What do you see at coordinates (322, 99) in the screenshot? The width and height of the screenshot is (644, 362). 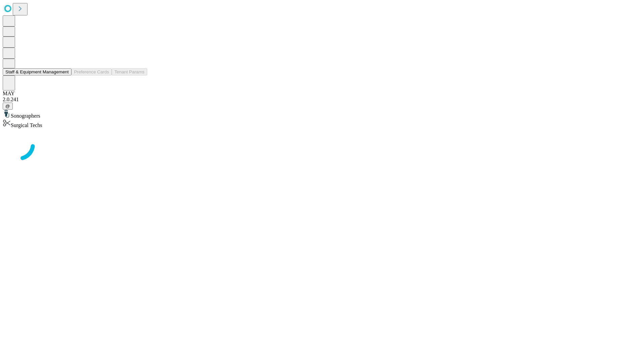 I see `div: 2.0.241` at bounding box center [322, 99].